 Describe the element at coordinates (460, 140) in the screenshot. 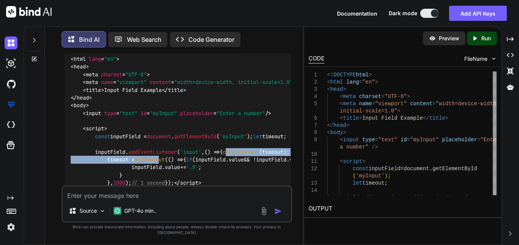

I see `span: placeholder` at that location.